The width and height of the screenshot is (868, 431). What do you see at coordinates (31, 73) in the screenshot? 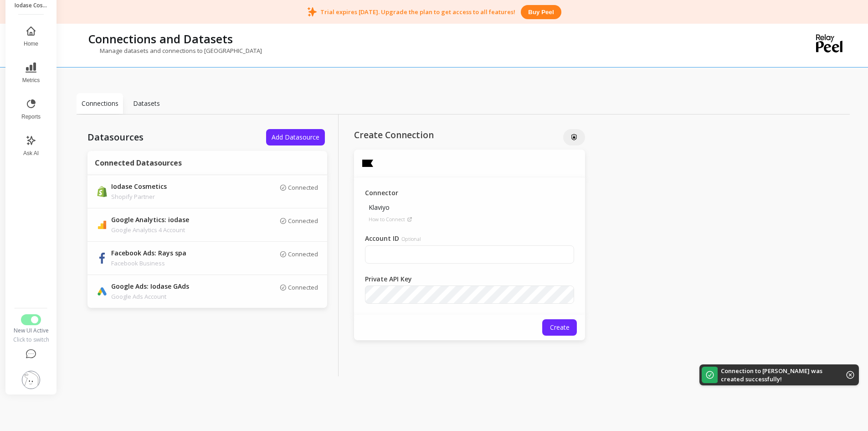
I see `button: Metrics` at bounding box center [31, 73].